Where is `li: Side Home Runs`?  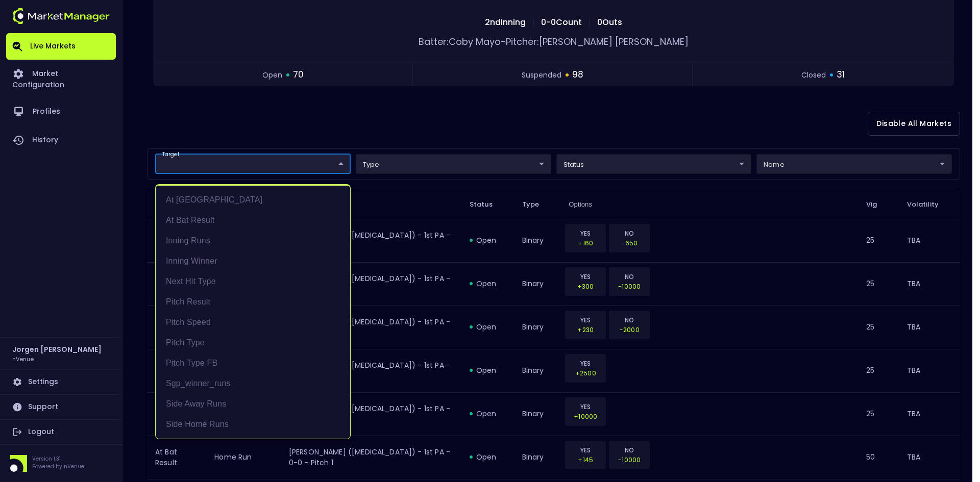 li: Side Home Runs is located at coordinates (253, 424).